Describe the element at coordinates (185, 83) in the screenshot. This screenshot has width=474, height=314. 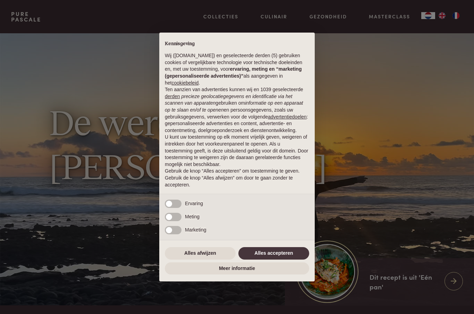
I see `a: cookiebeleid` at that location.